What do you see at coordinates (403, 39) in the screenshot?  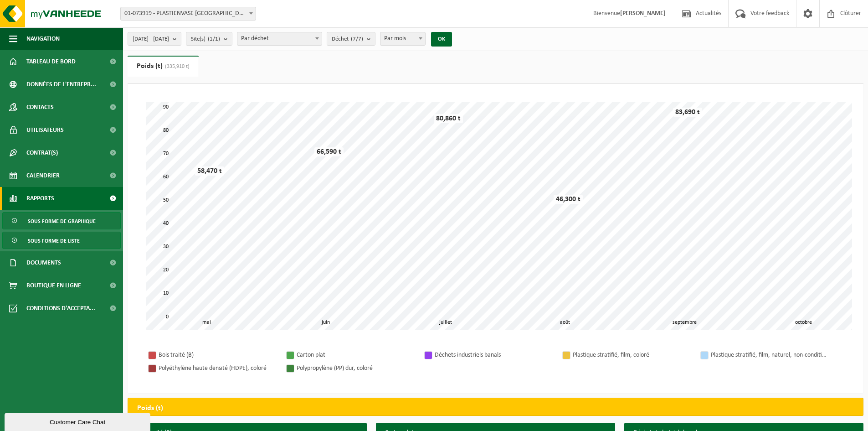 I see `span: Par mois` at bounding box center [403, 39].